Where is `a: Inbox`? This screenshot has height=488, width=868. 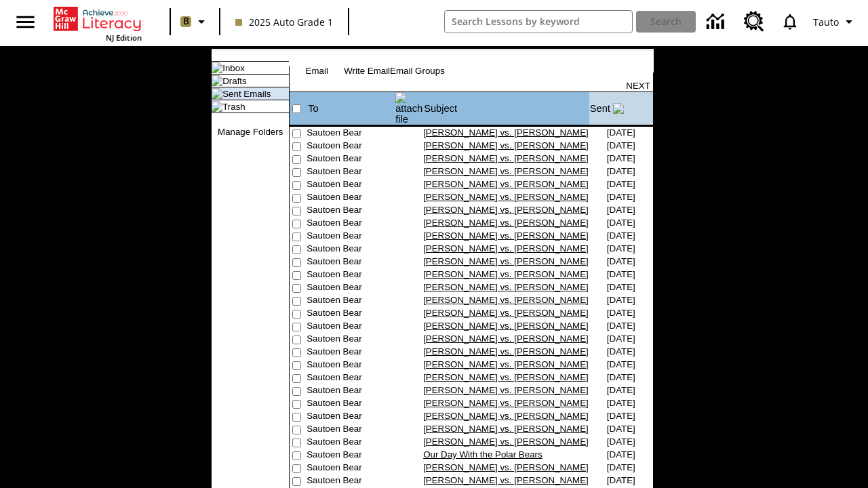 a: Inbox is located at coordinates (233, 67).